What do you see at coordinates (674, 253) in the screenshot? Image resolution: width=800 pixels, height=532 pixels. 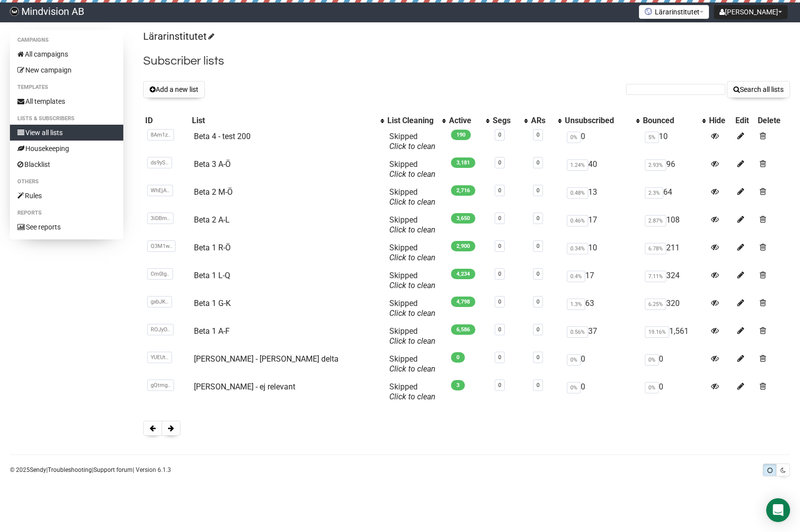 I see `td: 211` at bounding box center [674, 253].